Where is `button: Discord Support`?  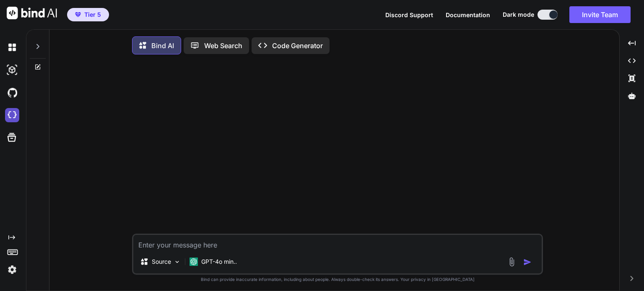
button: Discord Support is located at coordinates (409, 15).